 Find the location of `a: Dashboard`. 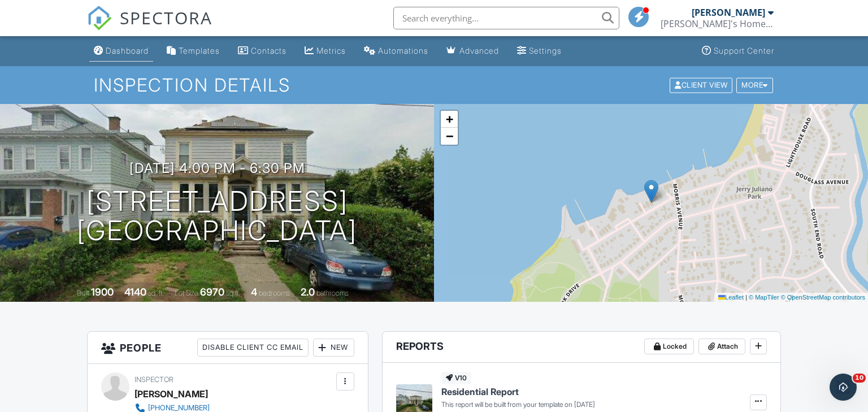

a: Dashboard is located at coordinates (121, 51).